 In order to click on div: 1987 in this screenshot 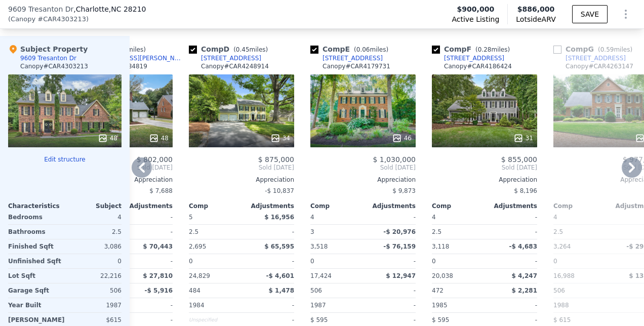, I will do `click(94, 305)`.